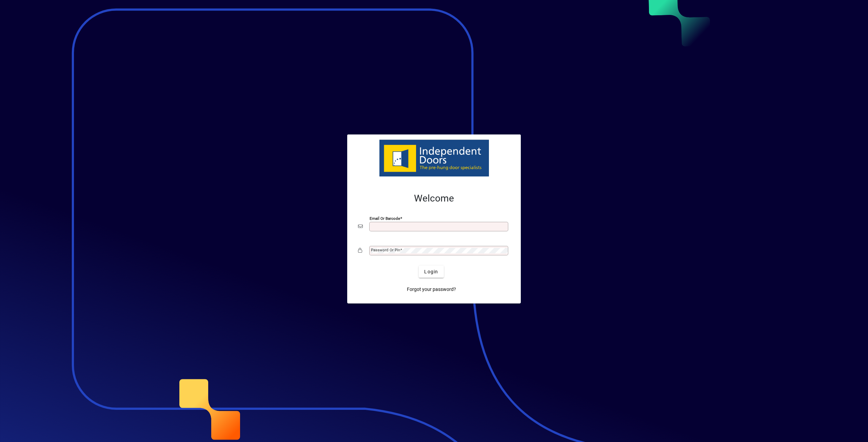 This screenshot has width=868, height=442. Describe the element at coordinates (431, 290) in the screenshot. I see `a: Forgot your password?` at that location.